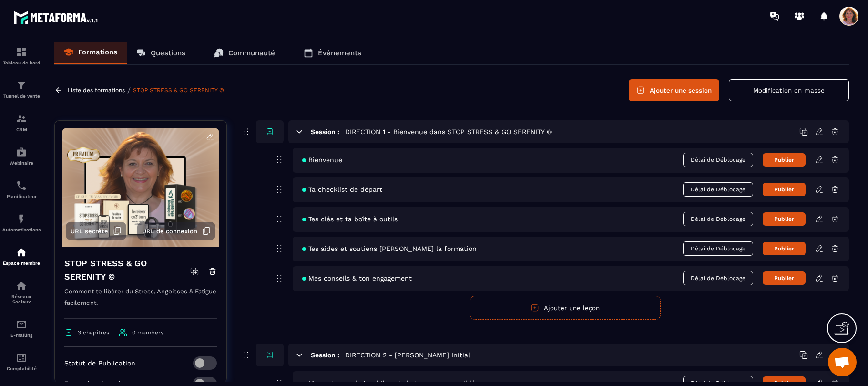  I want to click on span: URL de connexion, so click(170, 231).